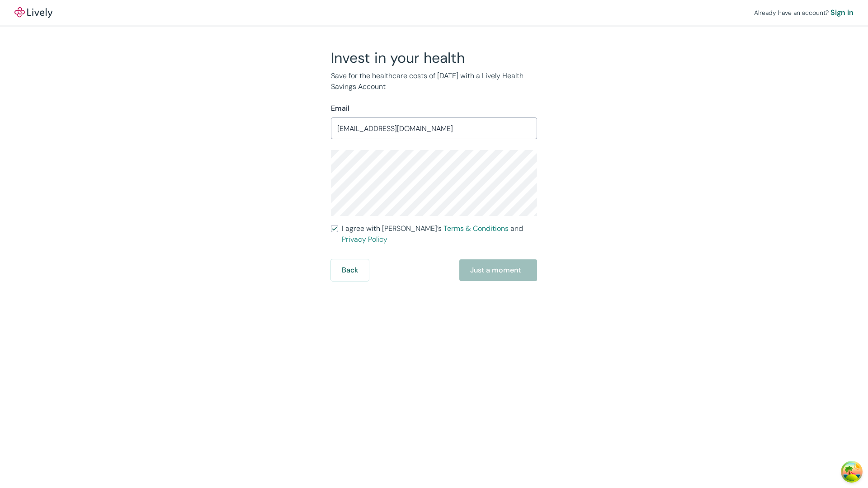  Describe the element at coordinates (33, 13) in the screenshot. I see `a: LivelyLively` at that location.